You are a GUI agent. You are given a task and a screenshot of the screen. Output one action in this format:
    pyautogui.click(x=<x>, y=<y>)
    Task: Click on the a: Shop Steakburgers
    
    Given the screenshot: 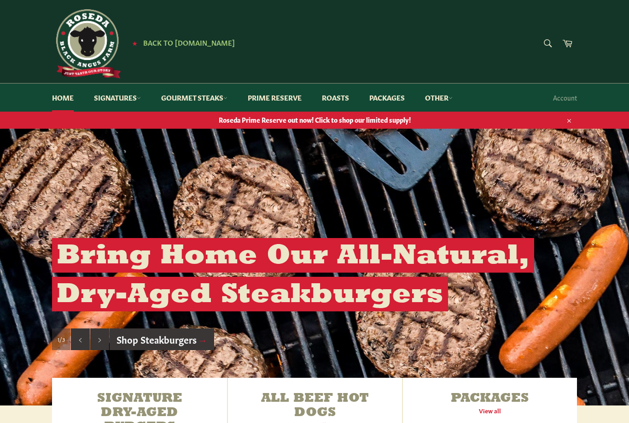 What is the action you would take?
    pyautogui.click(x=162, y=339)
    